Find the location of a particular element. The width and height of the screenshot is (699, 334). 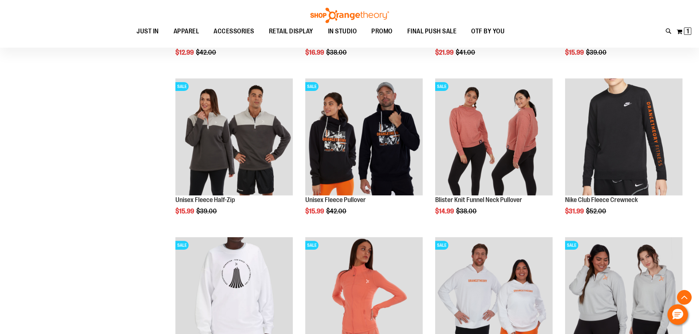

a: PROMO is located at coordinates (382, 32).